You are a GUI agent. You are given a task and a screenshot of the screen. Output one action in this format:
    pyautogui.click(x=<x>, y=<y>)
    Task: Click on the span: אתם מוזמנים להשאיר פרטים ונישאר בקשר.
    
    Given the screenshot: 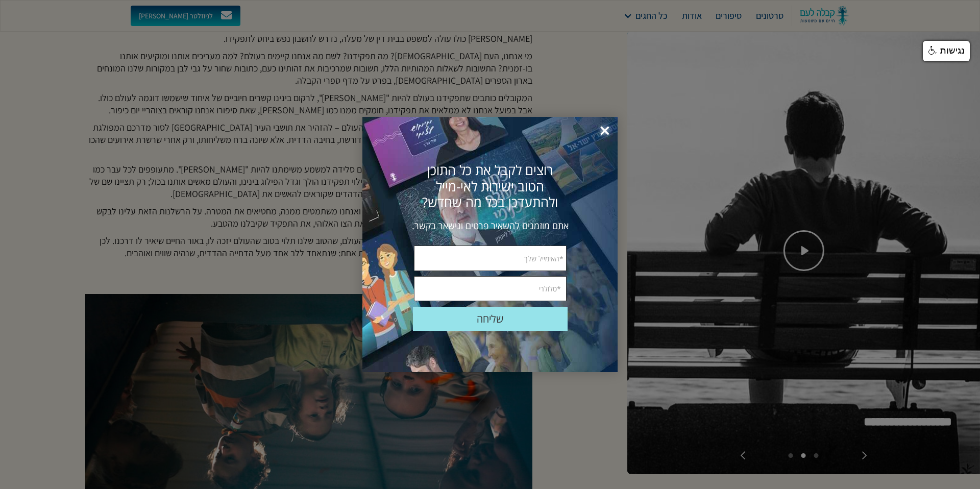 What is the action you would take?
    pyautogui.click(x=490, y=226)
    